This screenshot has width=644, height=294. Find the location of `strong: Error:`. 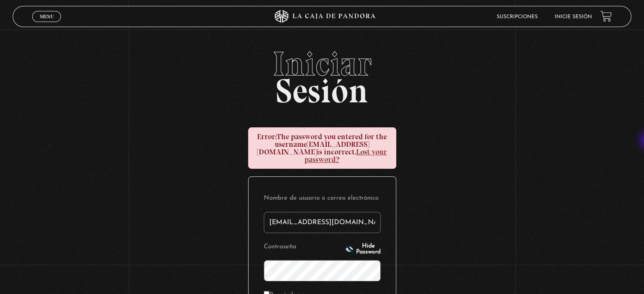

strong: Error: is located at coordinates (267, 137).